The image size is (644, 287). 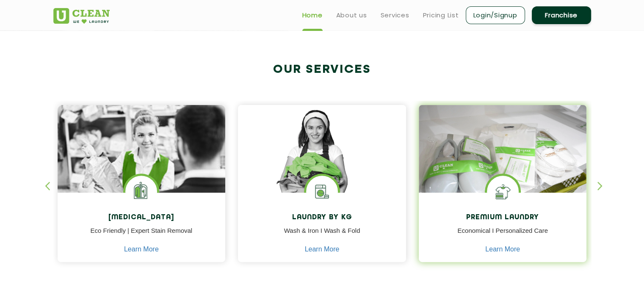 I want to click on p: Wash & Iron I Wash & Fold, so click(x=322, y=235).